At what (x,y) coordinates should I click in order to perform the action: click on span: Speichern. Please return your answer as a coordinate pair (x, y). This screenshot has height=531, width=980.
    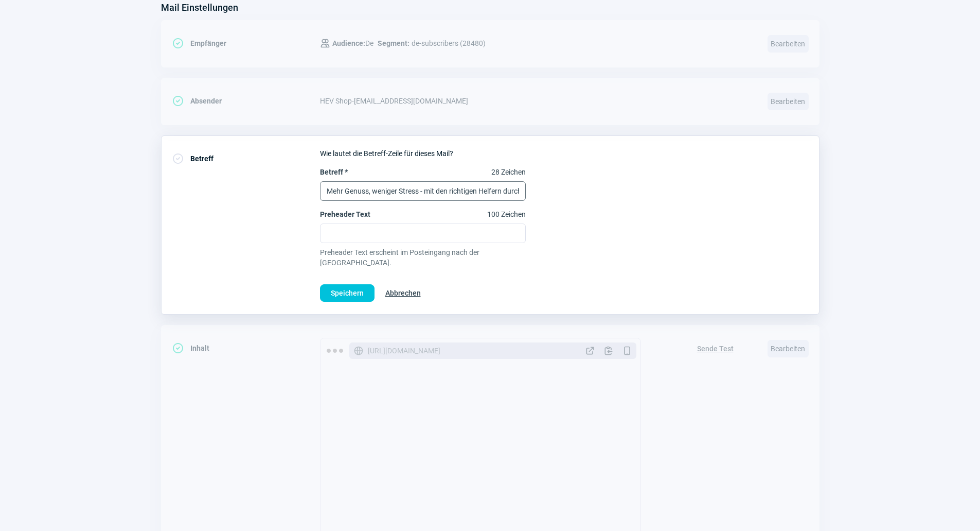
    Looking at the image, I should click on (348, 293).